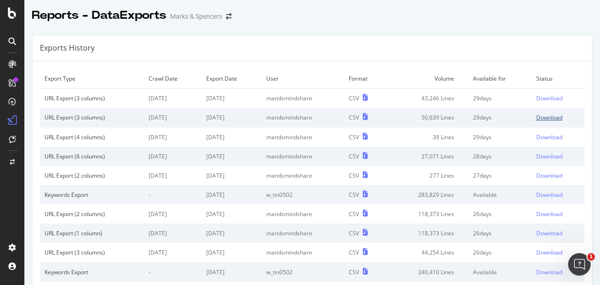 This screenshot has width=600, height=285. I want to click on td: Format, so click(365, 79).